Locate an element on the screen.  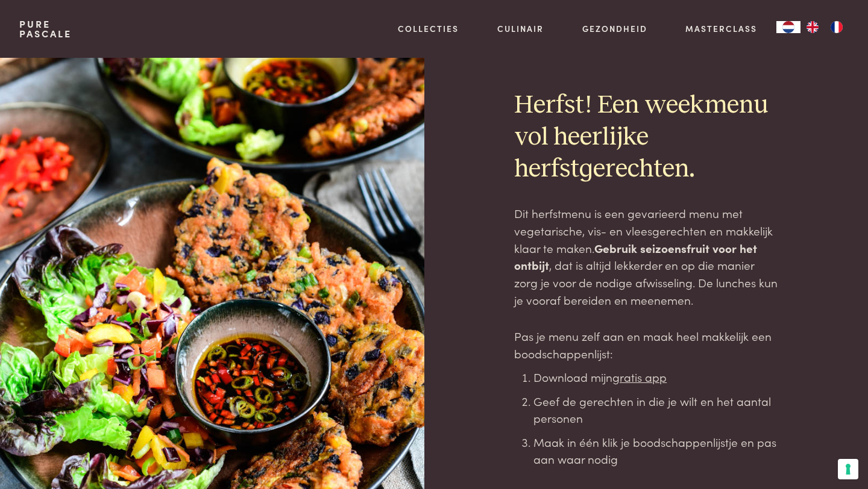
a: NL is located at coordinates (789, 27).